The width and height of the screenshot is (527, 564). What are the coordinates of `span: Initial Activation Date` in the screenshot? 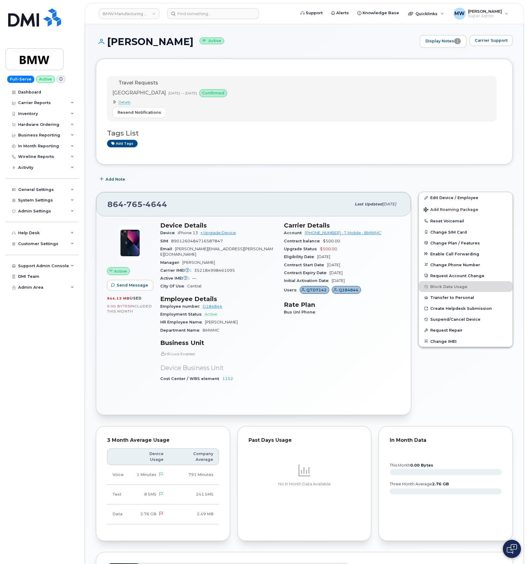 It's located at (308, 281).